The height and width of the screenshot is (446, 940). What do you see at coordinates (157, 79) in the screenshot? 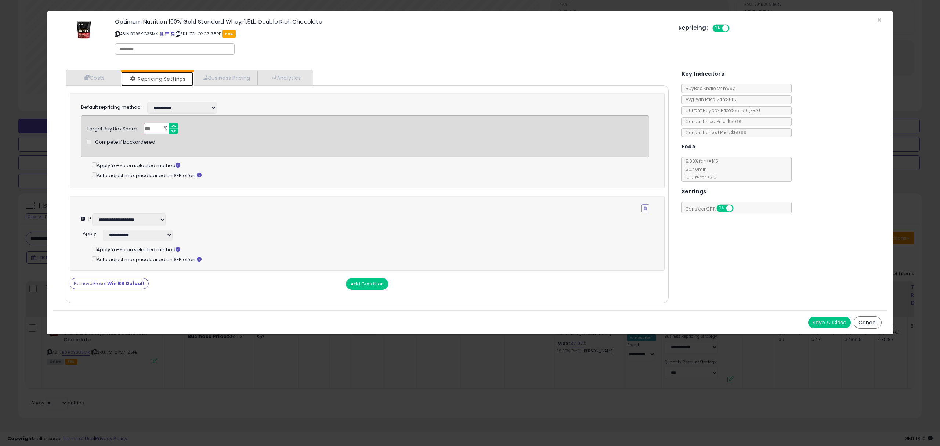
I see `a: Repricing Settings` at bounding box center [157, 79].